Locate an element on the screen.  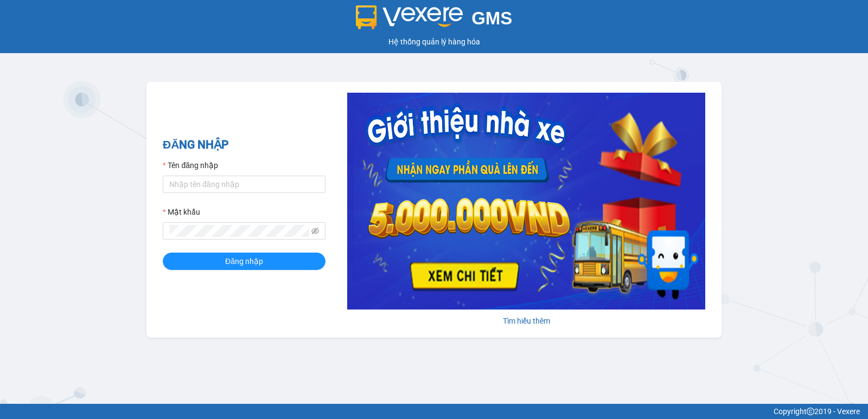
h2: ĐĂNG NHẬP is located at coordinates (244, 145).